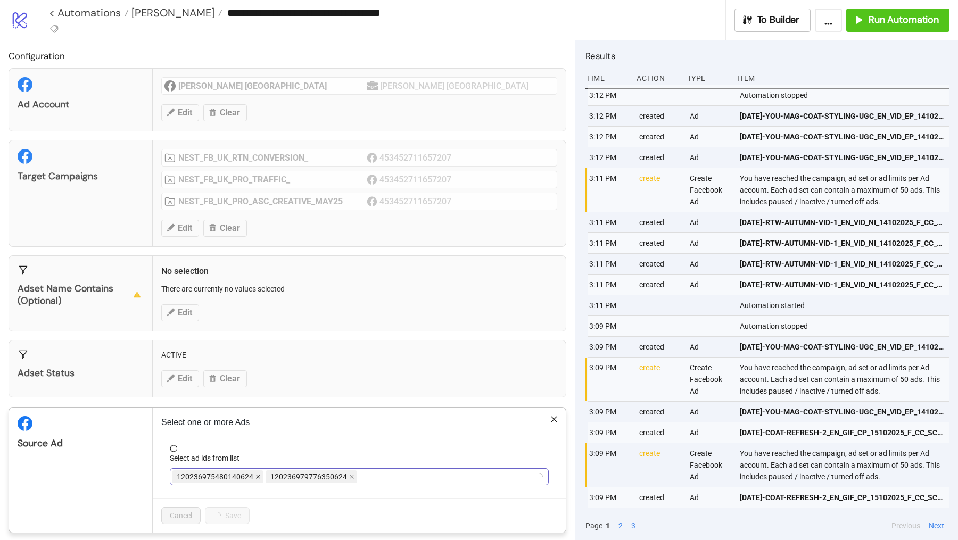 This screenshot has height=540, width=958. I want to click on h2: Results, so click(768, 56).